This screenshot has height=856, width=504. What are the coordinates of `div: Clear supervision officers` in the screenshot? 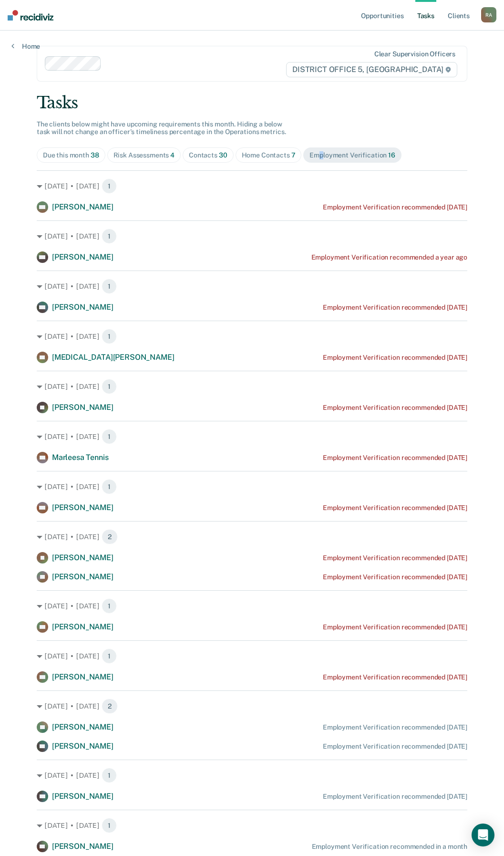 It's located at (415, 54).